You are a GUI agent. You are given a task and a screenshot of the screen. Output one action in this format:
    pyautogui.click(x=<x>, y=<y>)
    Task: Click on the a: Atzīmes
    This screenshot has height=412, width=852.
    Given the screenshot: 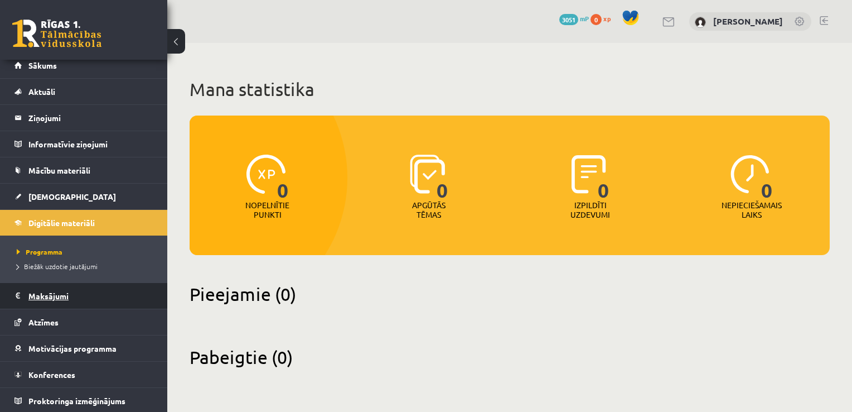 What is the action you would take?
    pyautogui.click(x=84, y=322)
    